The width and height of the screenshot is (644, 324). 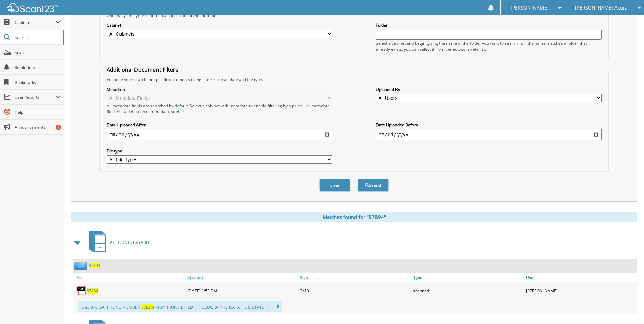 I want to click on span: User Reports, so click(x=35, y=97).